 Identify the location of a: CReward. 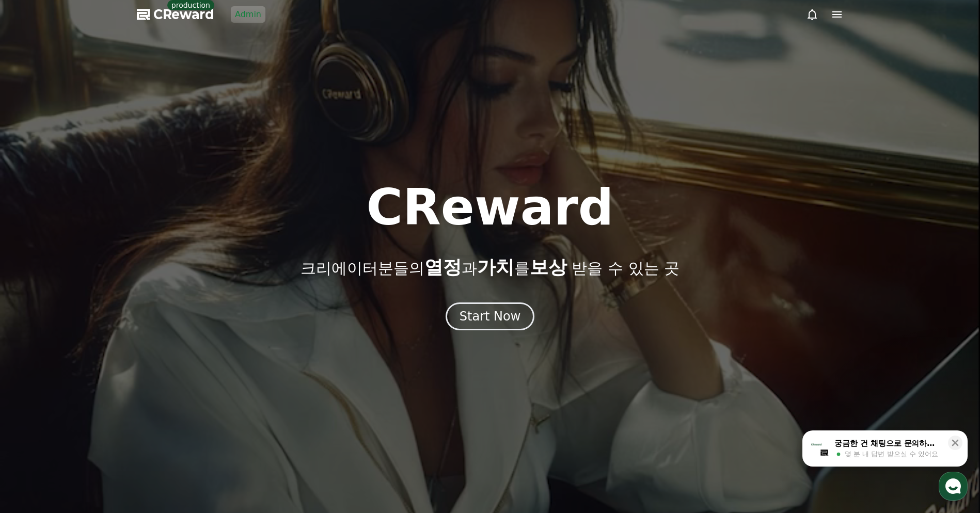
(175, 14).